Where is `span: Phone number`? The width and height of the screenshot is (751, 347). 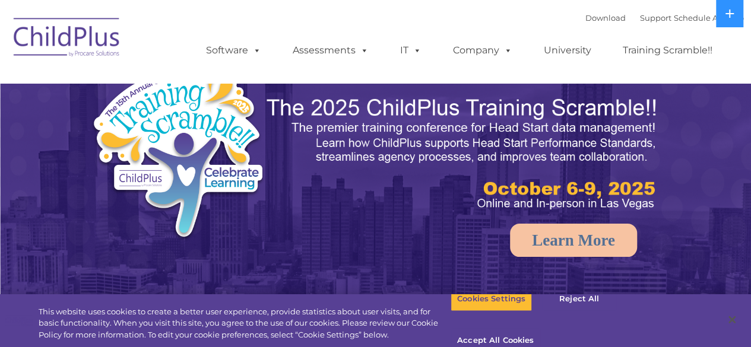
span: Phone number is located at coordinates (190, 131).